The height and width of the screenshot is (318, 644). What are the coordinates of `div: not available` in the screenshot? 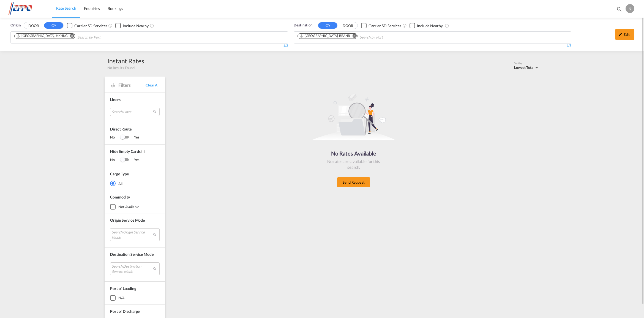 It's located at (129, 206).